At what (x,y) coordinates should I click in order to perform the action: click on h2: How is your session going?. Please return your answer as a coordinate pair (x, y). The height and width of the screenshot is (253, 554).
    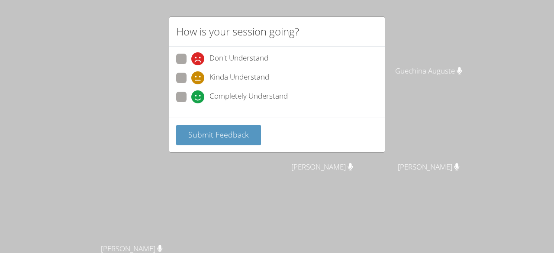
    Looking at the image, I should click on (238, 32).